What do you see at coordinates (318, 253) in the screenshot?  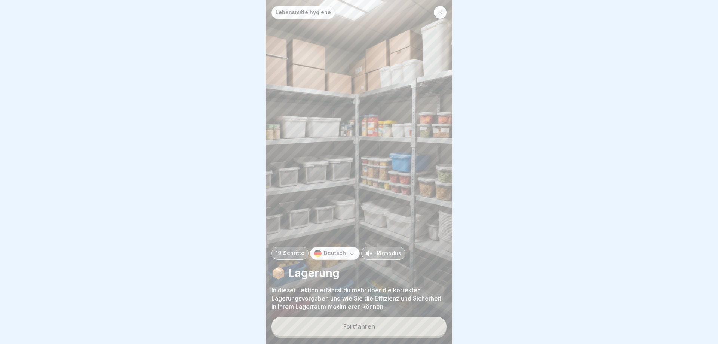 I see `img: de.svg` at bounding box center [318, 253].